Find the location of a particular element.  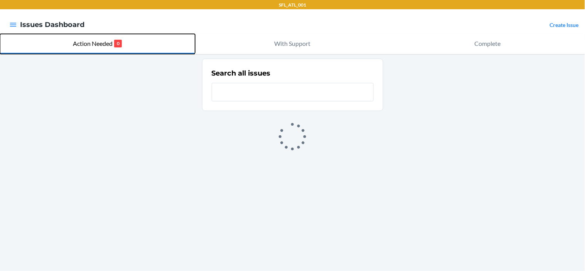

h4: Issues Dashboard is located at coordinates (52, 25).